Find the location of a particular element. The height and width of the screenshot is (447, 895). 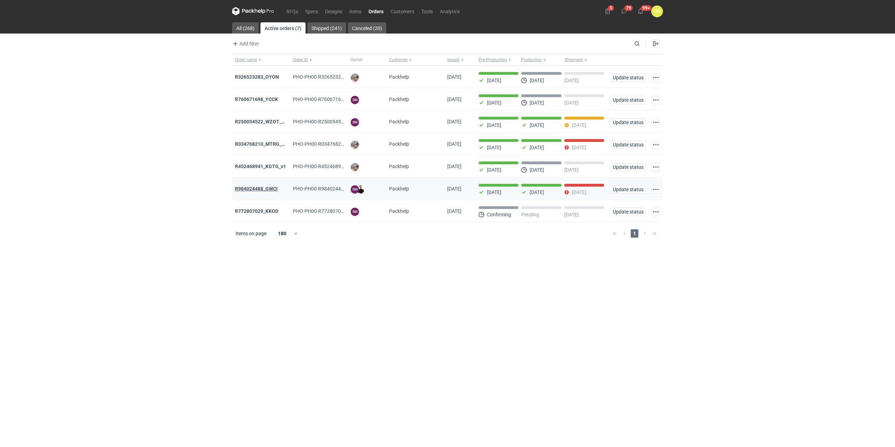

span: 27/05/2024 is located at coordinates (454, 211).